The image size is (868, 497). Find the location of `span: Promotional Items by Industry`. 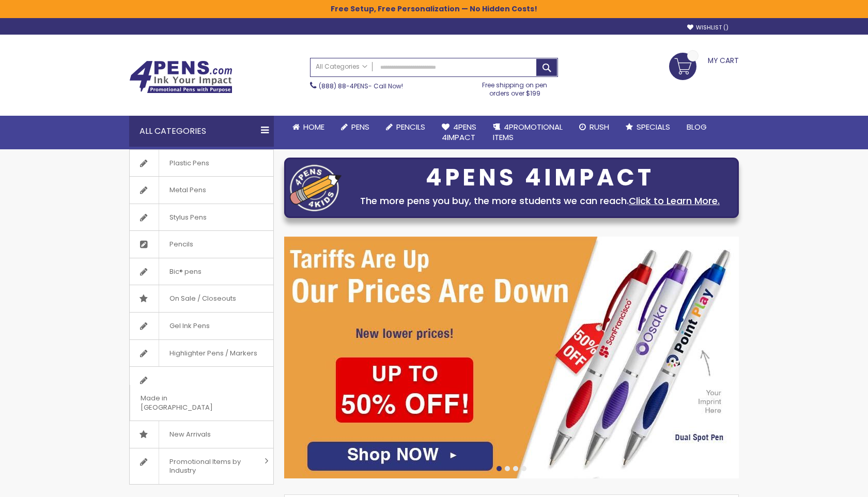

span: Promotional Items by Industry is located at coordinates (210, 466).